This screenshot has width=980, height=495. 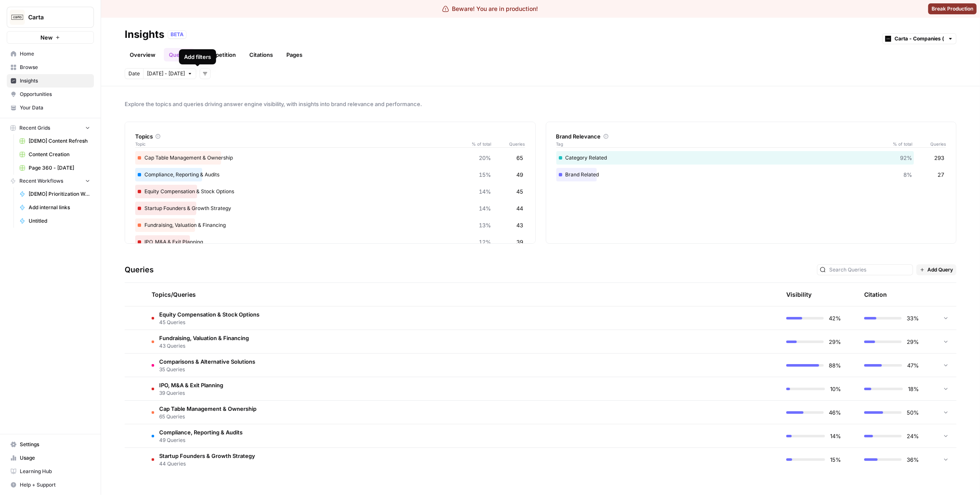 What do you see at coordinates (41, 181) in the screenshot?
I see `span: Recent Workflows` at bounding box center [41, 181].